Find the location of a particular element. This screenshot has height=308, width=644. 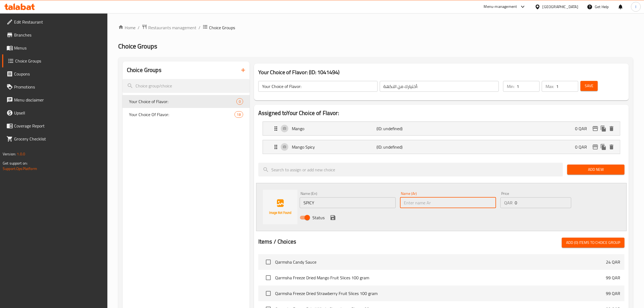

input: Enter name En is located at coordinates (348, 203).